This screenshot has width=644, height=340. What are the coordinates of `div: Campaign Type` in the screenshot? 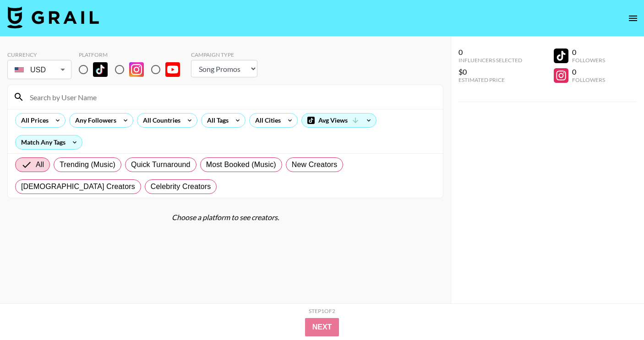 It's located at (224, 54).